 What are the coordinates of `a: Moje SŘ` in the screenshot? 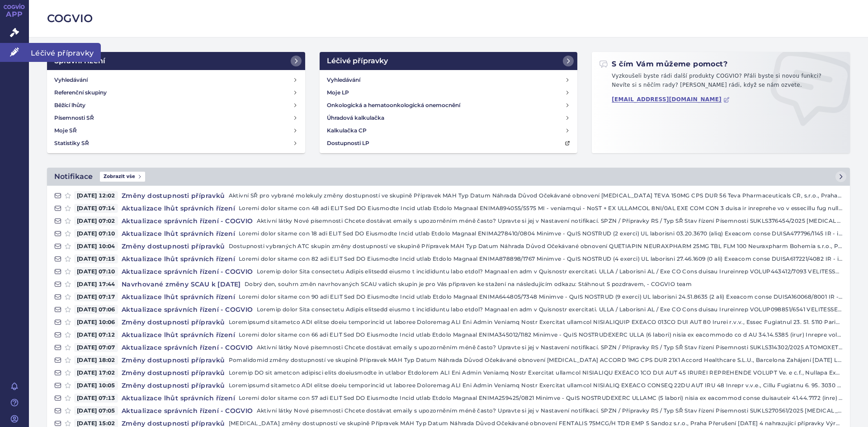 It's located at (176, 131).